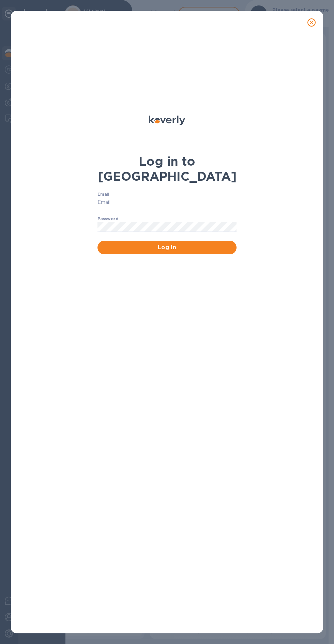 The height and width of the screenshot is (644, 334). I want to click on img: Koverly, so click(167, 120).